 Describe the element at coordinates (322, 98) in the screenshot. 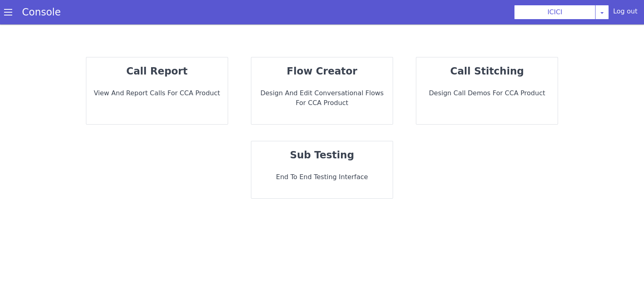

I see `p: Design and Edit Conversational flows for CCA Product` at that location.